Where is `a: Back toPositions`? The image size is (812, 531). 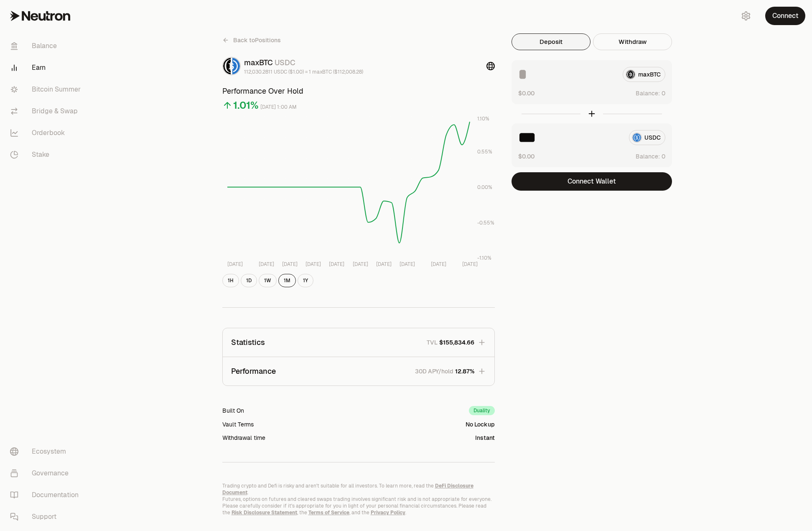
a: Back toPositions is located at coordinates (251, 40).